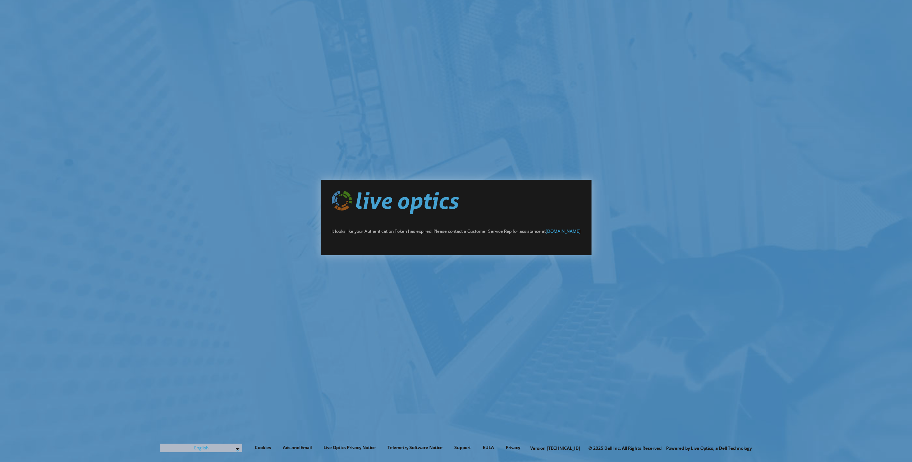 This screenshot has height=462, width=912. What do you see at coordinates (625, 448) in the screenshot?
I see `li: © 2025 Dell Inc. All Rights Reserved` at bounding box center [625, 448].